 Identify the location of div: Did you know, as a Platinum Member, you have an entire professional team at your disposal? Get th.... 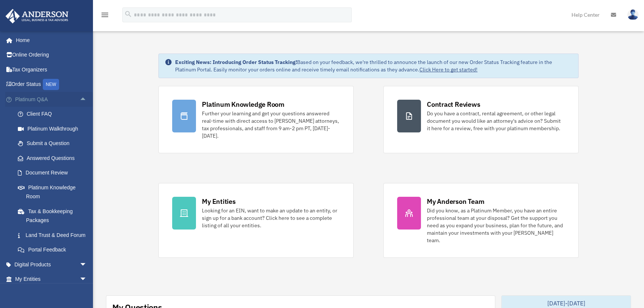
(496, 225).